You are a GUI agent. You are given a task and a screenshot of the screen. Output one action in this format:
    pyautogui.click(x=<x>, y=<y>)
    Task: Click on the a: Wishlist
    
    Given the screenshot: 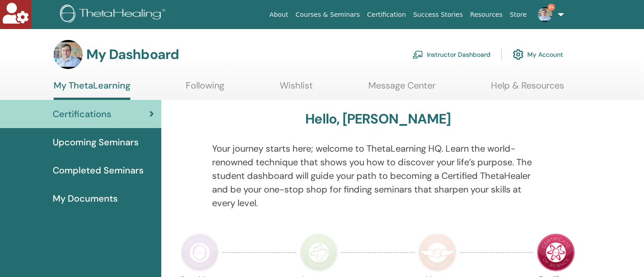 What is the action you would take?
    pyautogui.click(x=296, y=89)
    